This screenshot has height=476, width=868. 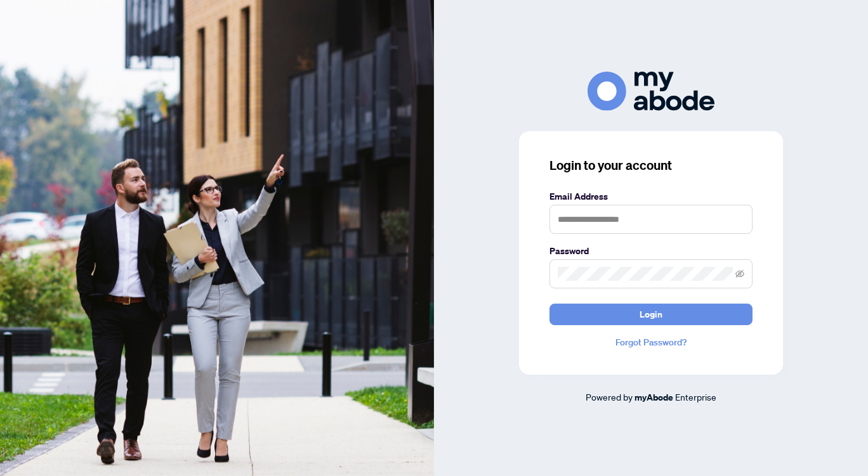 What do you see at coordinates (651, 343) in the screenshot?
I see `a: Forgot Password?` at bounding box center [651, 343].